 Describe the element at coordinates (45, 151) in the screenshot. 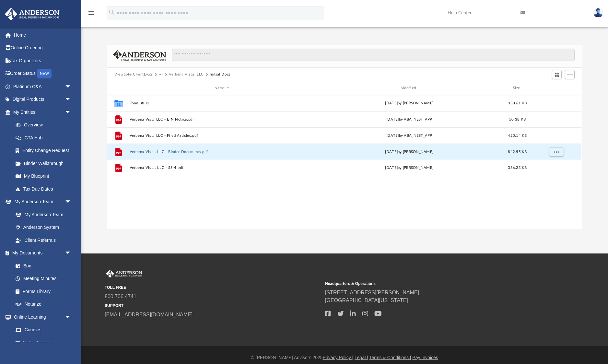

I see `a: Entity Change Request` at that location.